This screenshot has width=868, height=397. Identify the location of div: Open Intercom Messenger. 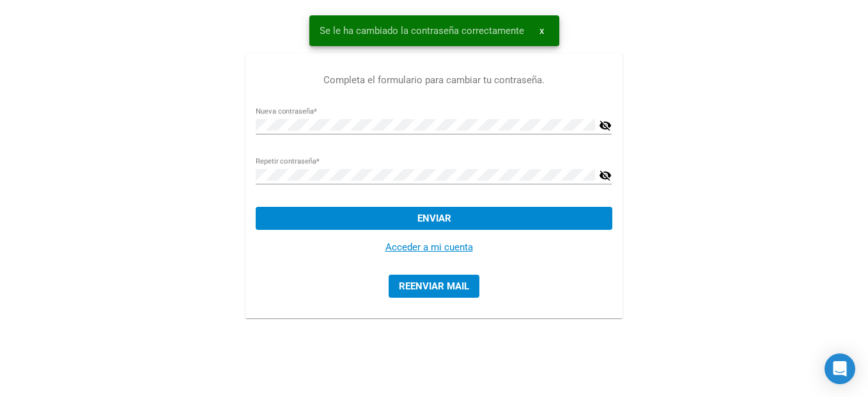
(840, 369).